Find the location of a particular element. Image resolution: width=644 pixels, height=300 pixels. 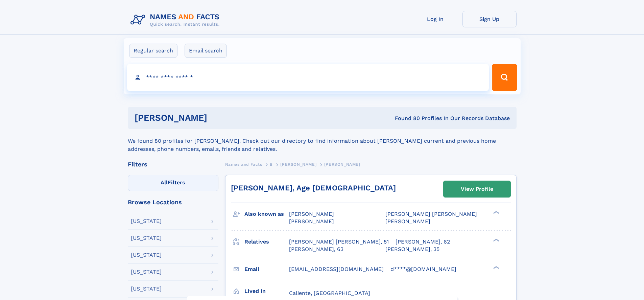

div: Browse Locations is located at coordinates (173, 202).